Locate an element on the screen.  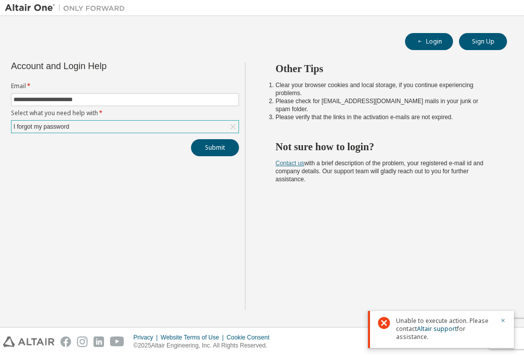
label: Select what you need help with is located at coordinates (125, 113).